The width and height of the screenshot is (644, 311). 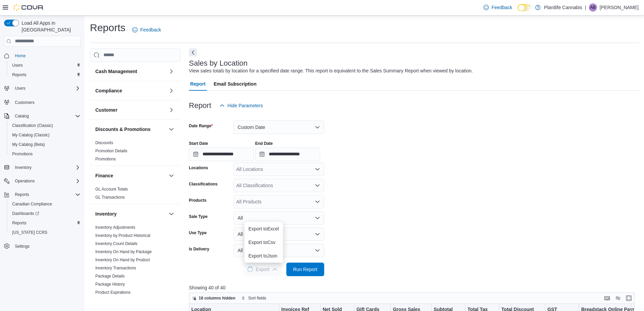 I want to click on a: Settings, so click(x=22, y=246).